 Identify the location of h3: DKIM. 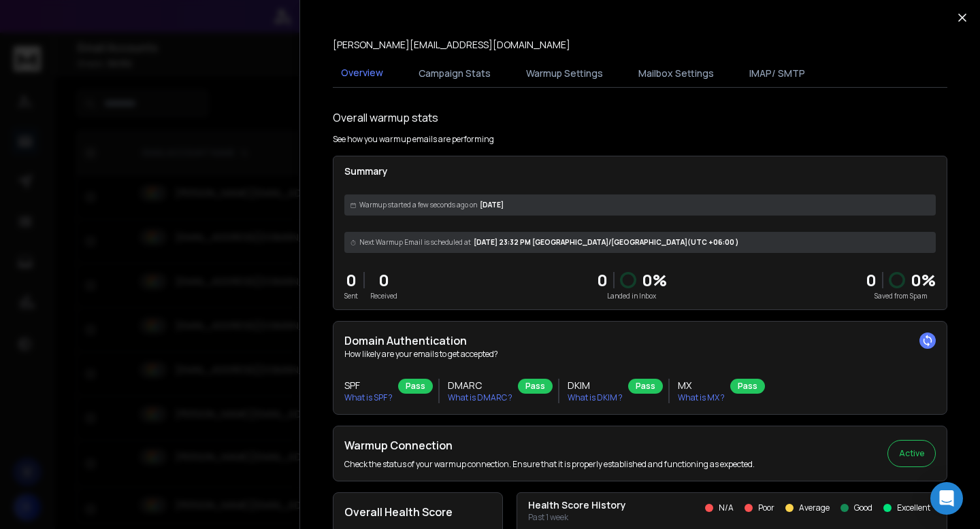
(594, 385).